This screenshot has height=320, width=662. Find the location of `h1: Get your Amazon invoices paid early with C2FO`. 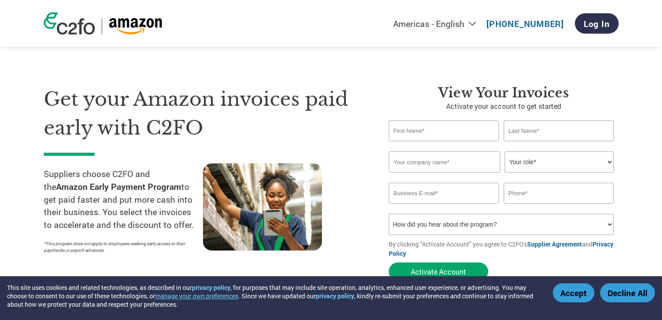

h1: Get your Amazon invoices paid early with C2FO is located at coordinates (203, 113).